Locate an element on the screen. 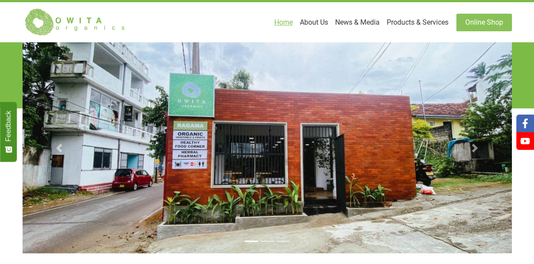 This screenshot has width=534, height=264. a: Products & Services is located at coordinates (418, 22).